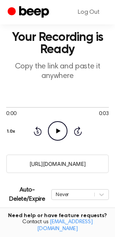 Image resolution: width=115 pixels, height=237 pixels. What do you see at coordinates (57, 71) in the screenshot?
I see `p: Copy the link and paste it anywhere` at bounding box center [57, 71].